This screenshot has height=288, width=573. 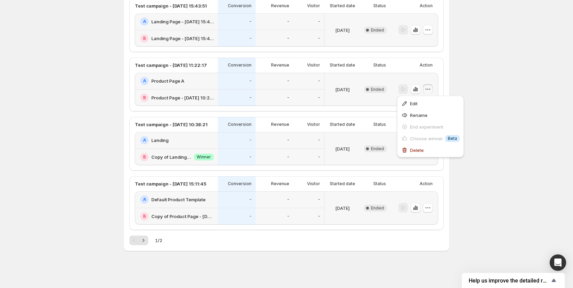 I want to click on span: Help us improve the detailed report for A/B campaigns, so click(x=510, y=281).